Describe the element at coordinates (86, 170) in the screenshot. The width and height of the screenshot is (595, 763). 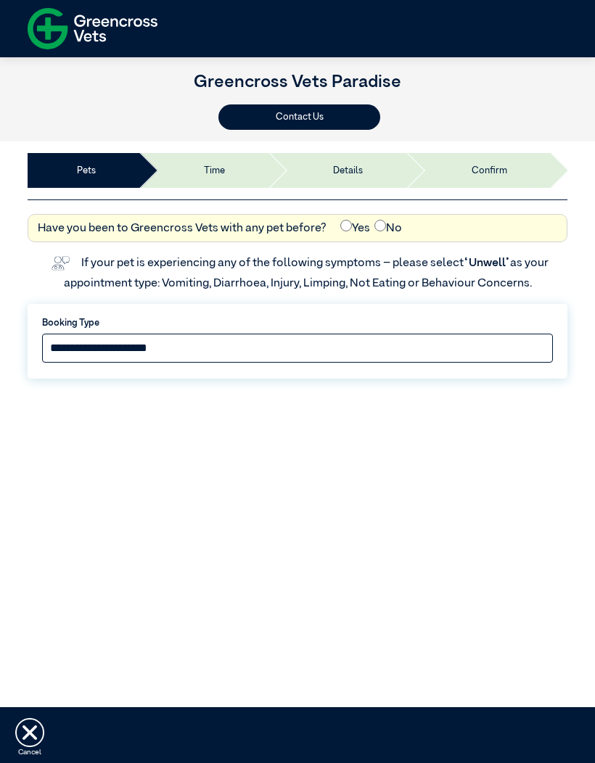
I see `a: Pets` at that location.